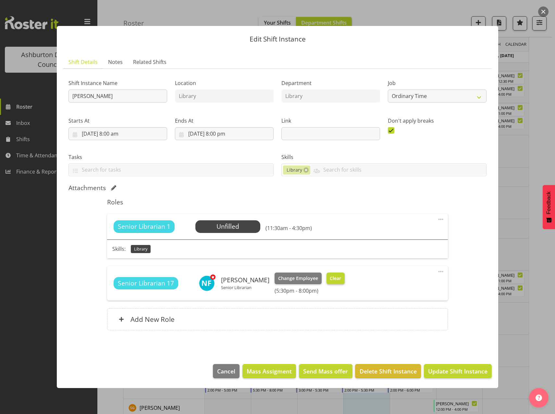 The width and height of the screenshot is (555, 414). Describe the element at coordinates (228, 226) in the screenshot. I see `span: Unfilled` at that location.